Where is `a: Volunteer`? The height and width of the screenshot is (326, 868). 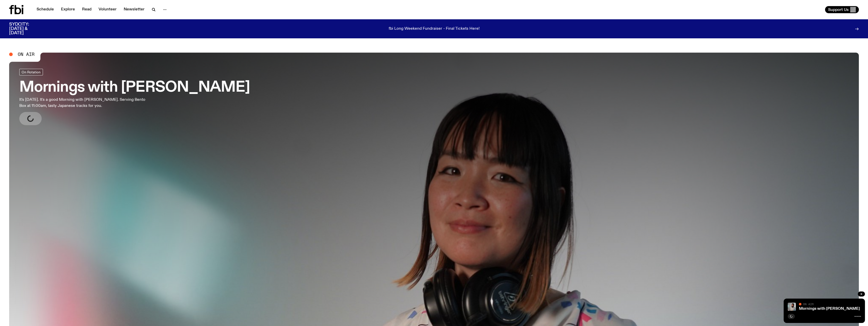
a: Volunteer is located at coordinates (107, 10).